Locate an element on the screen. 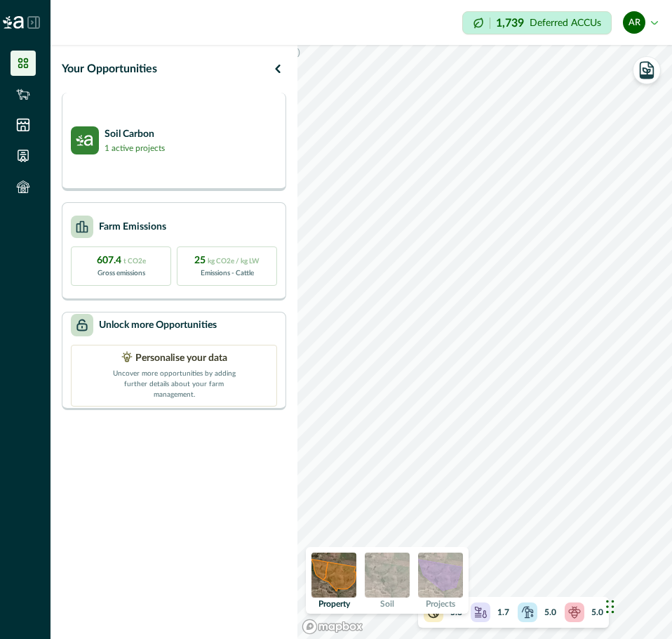 The width and height of the screenshot is (672, 639). p: 1.7 is located at coordinates (503, 612).